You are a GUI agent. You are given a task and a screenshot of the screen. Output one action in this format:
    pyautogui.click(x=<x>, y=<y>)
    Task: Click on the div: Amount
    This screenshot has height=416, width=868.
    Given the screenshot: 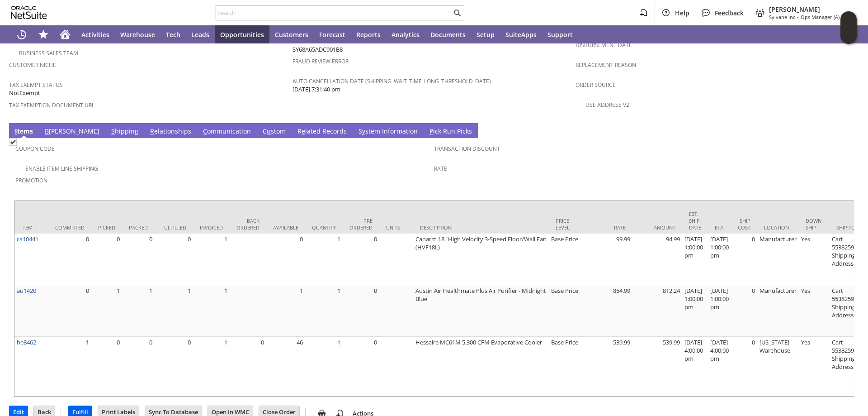 What is the action you would take?
    pyautogui.click(x=658, y=227)
    